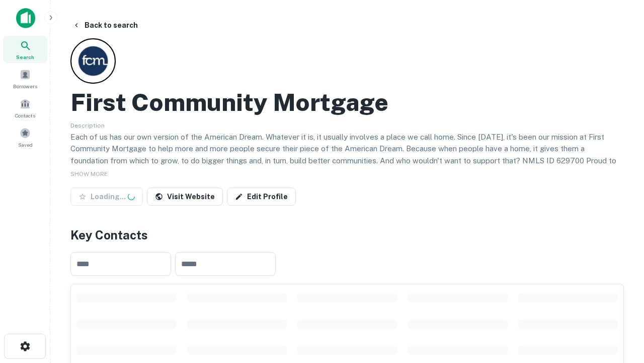  What do you see at coordinates (619, 274) in the screenshot?
I see `div: Chat Widget` at bounding box center [619, 274].